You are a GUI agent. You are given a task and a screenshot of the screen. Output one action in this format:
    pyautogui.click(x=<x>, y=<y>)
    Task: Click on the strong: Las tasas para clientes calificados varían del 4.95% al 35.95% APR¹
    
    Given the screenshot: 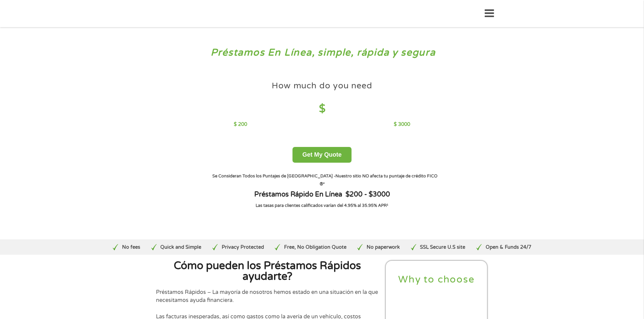 What is the action you would take?
    pyautogui.click(x=322, y=206)
    